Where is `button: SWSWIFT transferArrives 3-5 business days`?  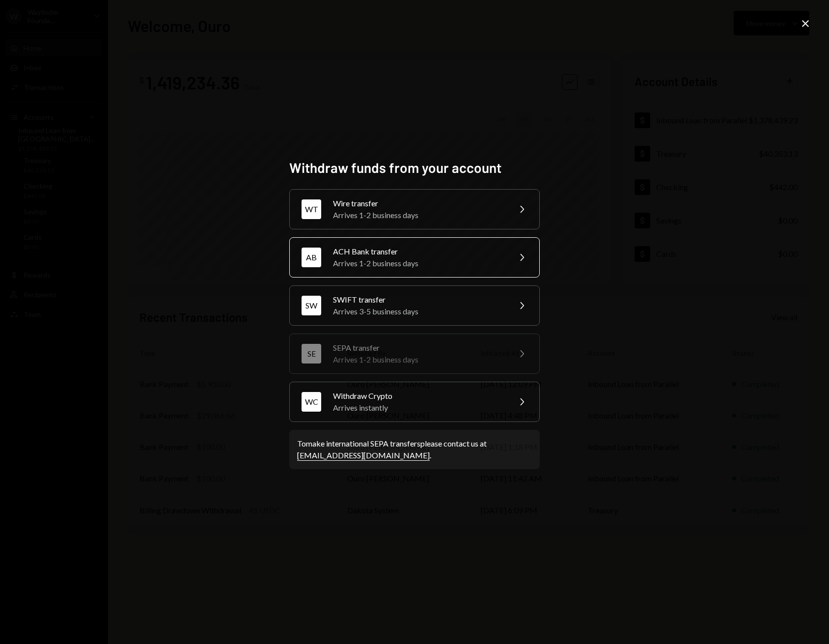 button: SWSWIFT transferArrives 3-5 business days is located at coordinates (414, 306).